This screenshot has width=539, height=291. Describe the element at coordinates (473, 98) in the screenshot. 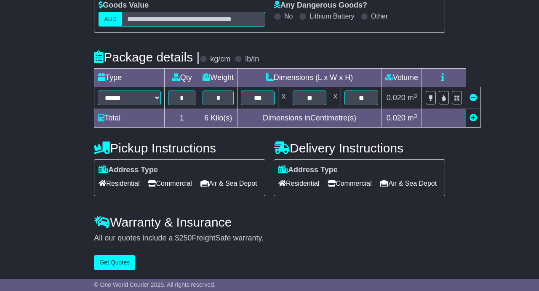

I see `a: Remove this item` at that location.